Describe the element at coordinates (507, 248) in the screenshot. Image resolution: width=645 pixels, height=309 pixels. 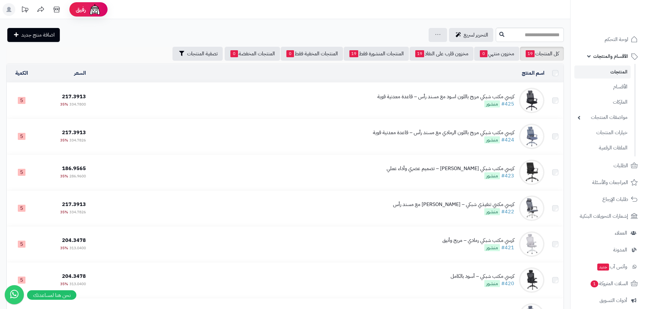
I see `a: #421` at that location.